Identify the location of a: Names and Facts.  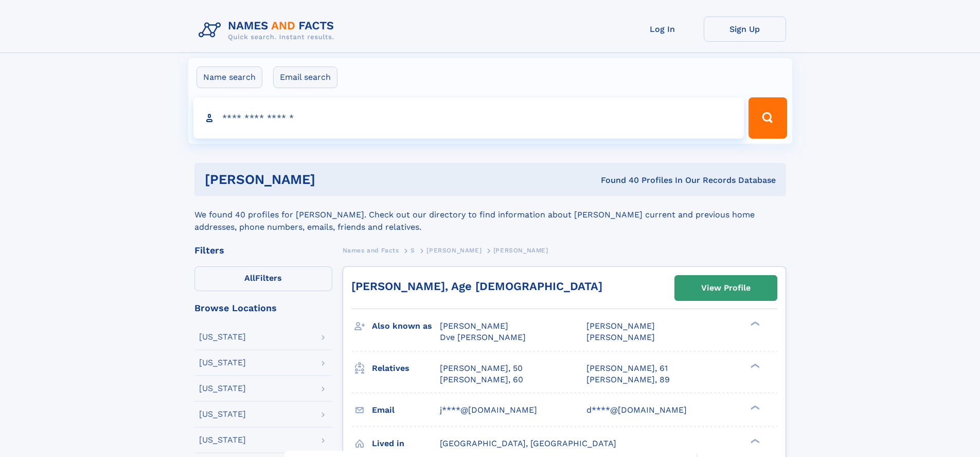
(371, 250).